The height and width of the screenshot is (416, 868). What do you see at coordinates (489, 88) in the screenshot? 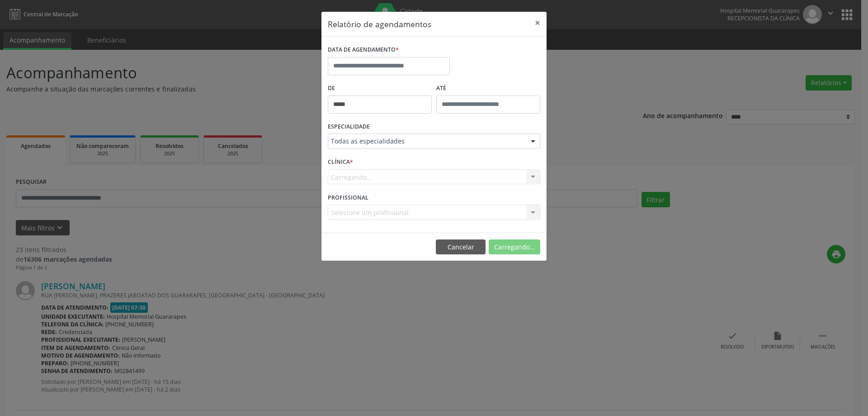
I see `label: ATÉ` at bounding box center [489, 88].